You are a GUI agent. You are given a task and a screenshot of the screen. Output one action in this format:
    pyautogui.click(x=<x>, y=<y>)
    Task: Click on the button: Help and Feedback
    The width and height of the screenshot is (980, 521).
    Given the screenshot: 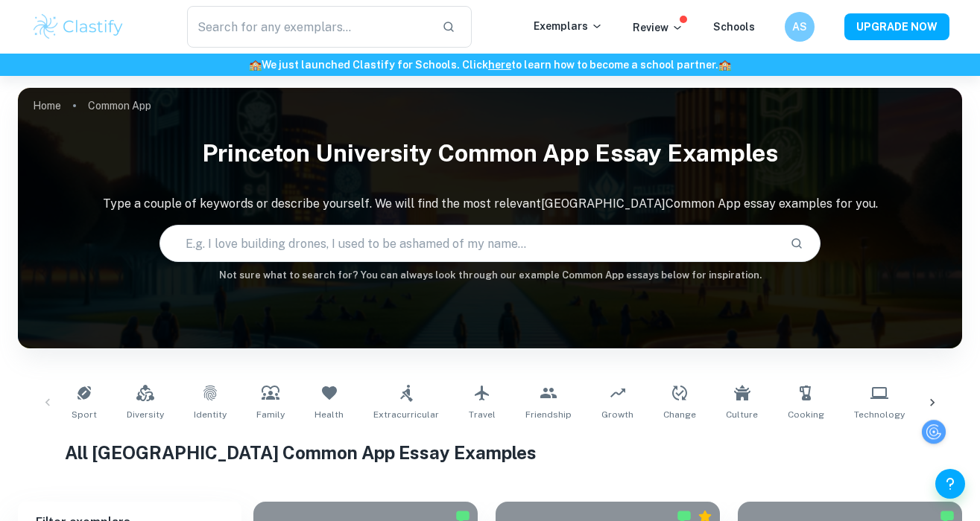 What is the action you would take?
    pyautogui.click(x=950, y=484)
    